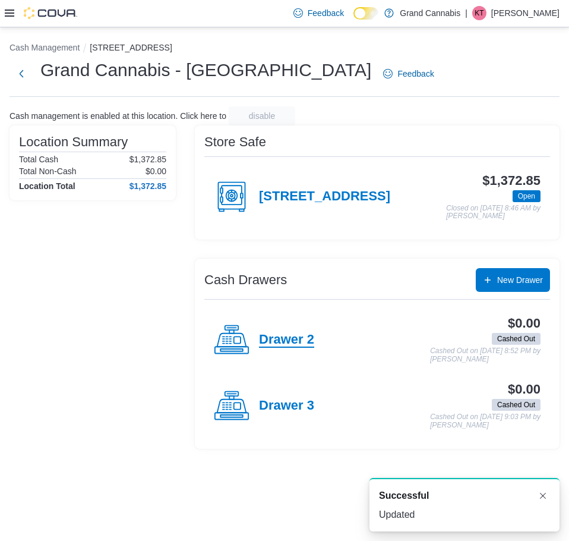  I want to click on h3: Cash Drawers, so click(245, 280).